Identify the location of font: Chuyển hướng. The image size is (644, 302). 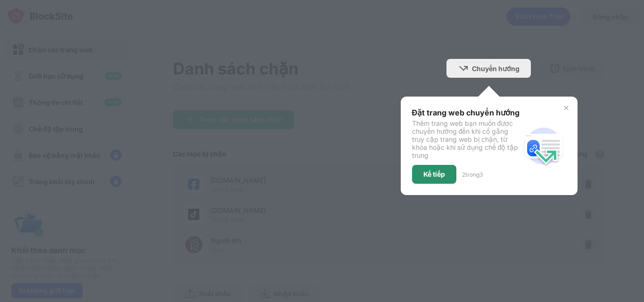
(496, 68).